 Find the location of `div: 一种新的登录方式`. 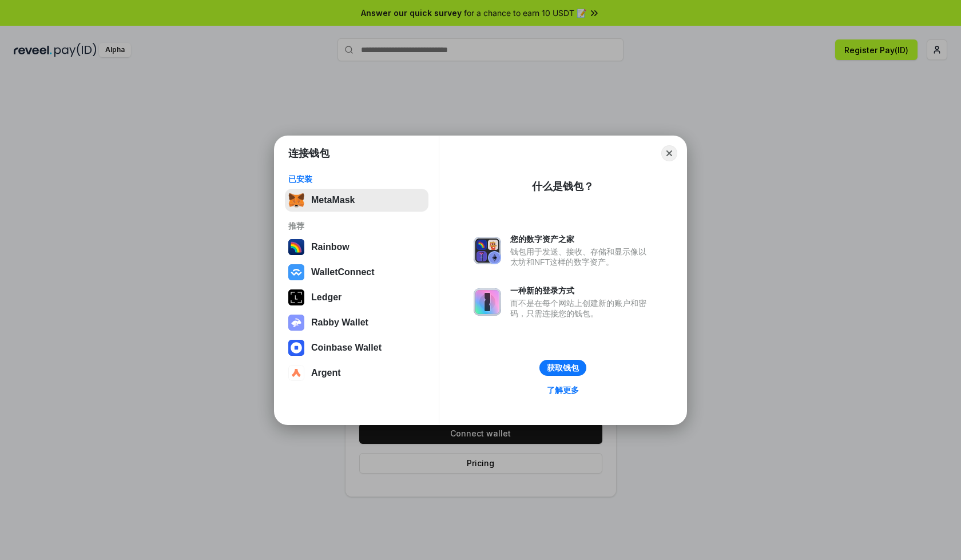

div: 一种新的登录方式 is located at coordinates (581, 291).